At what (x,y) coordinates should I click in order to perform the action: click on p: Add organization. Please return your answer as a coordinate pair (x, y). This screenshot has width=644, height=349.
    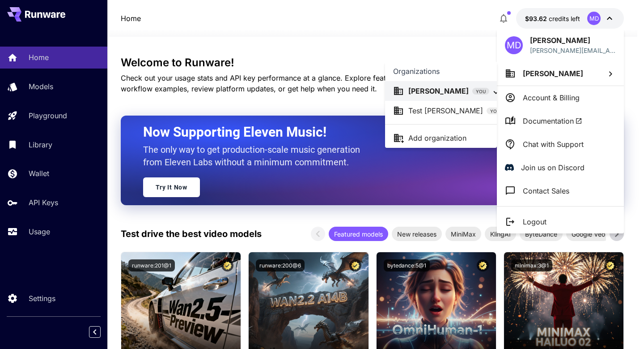
    Looking at the image, I should click on (437, 138).